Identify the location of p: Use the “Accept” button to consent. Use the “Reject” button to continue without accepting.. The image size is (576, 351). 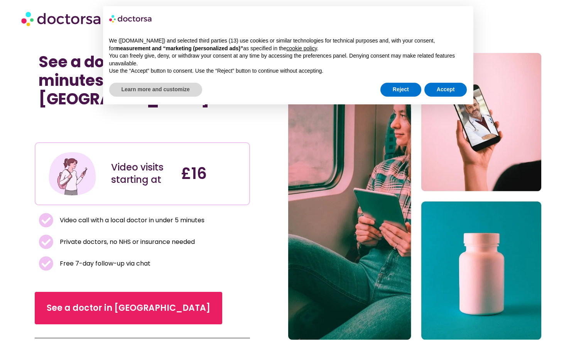
(288, 71).